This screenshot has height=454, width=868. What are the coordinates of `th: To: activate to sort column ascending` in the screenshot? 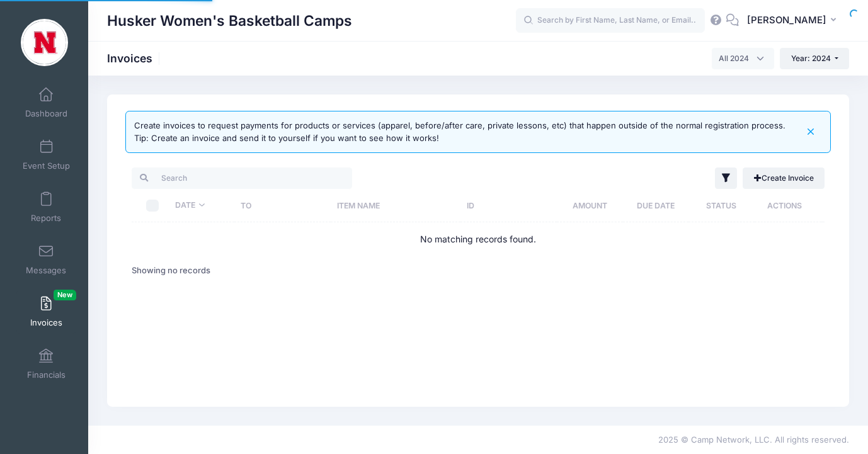 It's located at (282, 205).